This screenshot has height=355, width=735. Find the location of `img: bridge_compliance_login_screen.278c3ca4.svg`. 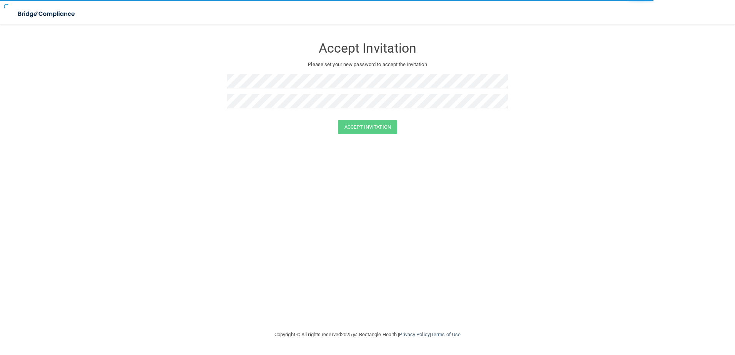

img: bridge_compliance_login_screen.278c3ca4.svg is located at coordinates (47, 14).